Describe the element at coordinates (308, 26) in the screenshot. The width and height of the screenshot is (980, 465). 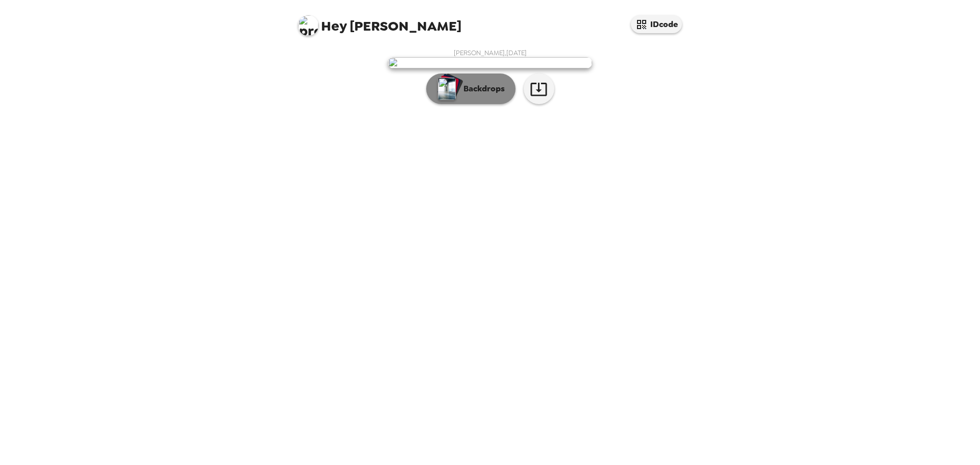
I see `img: profile pic` at that location.